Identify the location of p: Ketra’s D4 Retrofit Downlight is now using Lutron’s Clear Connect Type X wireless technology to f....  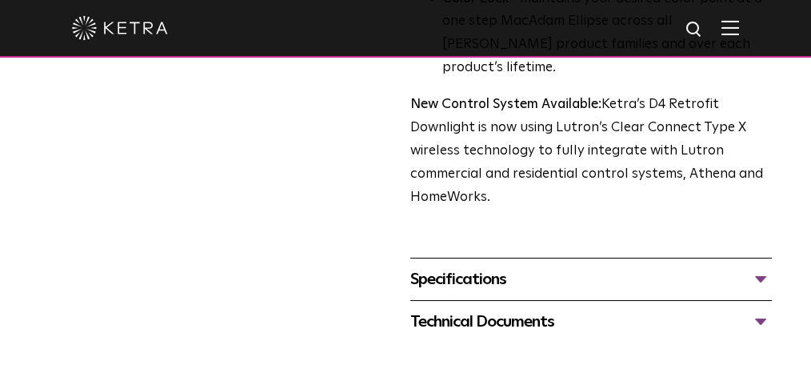
(591, 151).